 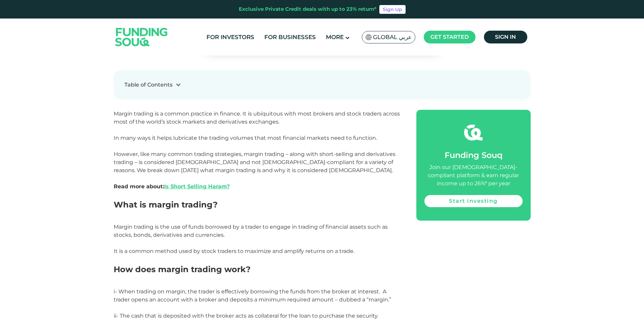 I want to click on strong: Read more about:, so click(x=172, y=186).